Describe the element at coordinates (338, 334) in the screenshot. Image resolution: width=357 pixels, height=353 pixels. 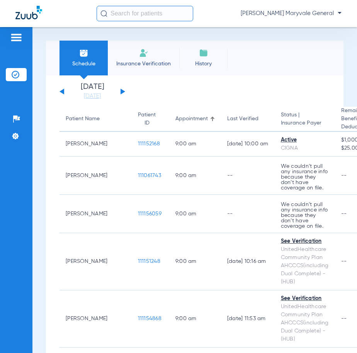
I see `div: Chat Widget` at that location.